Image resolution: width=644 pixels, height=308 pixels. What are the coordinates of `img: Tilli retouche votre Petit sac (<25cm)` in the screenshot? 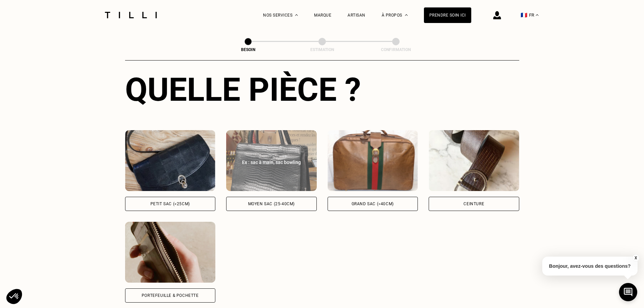 It's located at (171, 160).